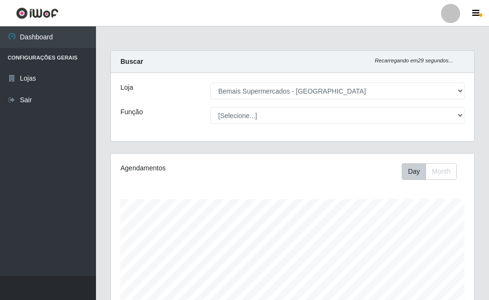  I want to click on button: Day, so click(413, 171).